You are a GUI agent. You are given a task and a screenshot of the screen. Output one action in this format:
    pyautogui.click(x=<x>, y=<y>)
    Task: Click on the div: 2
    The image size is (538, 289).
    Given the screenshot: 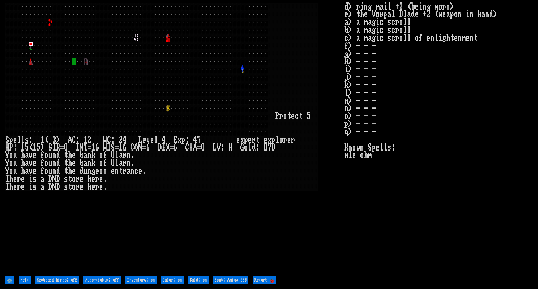 What is the action you would take?
    pyautogui.click(x=121, y=140)
    